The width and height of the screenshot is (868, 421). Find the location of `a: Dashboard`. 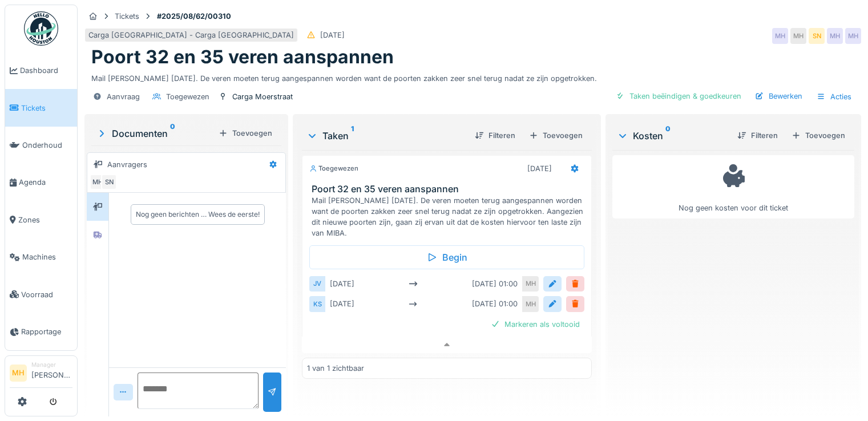

a: Dashboard is located at coordinates (41, 70).